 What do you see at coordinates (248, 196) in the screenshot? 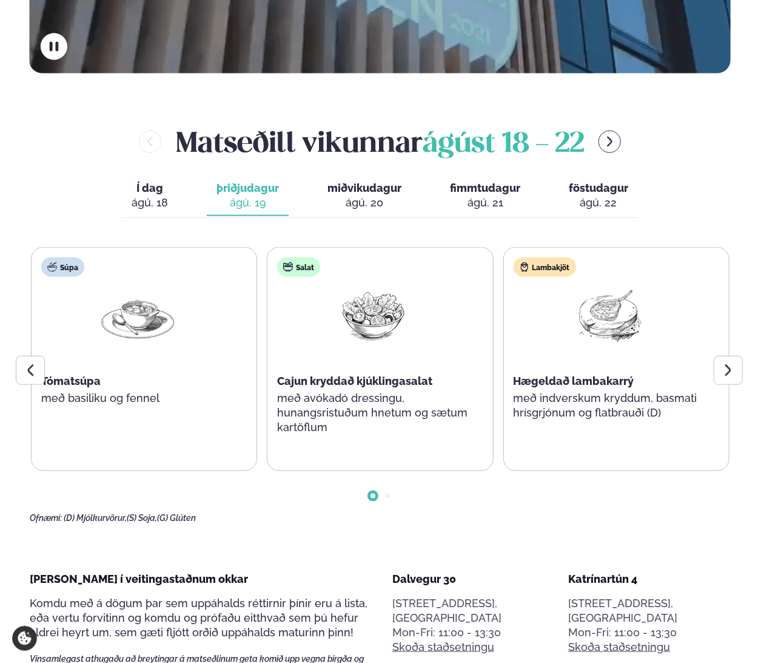
I see `button: þriðjudagur ágú. 19` at bounding box center [248, 196].